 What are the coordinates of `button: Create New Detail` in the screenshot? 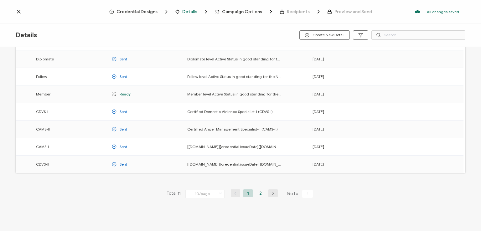 It's located at (324, 35).